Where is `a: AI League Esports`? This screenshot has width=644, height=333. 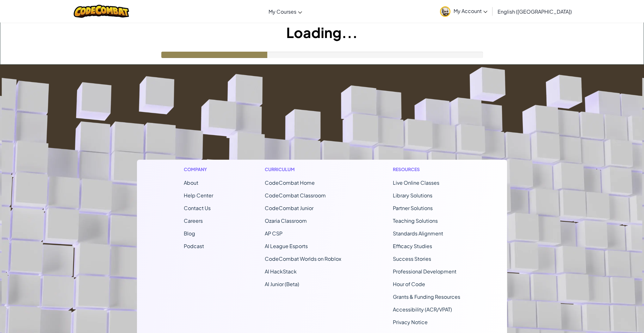 a: AI League Esports is located at coordinates (286, 246).